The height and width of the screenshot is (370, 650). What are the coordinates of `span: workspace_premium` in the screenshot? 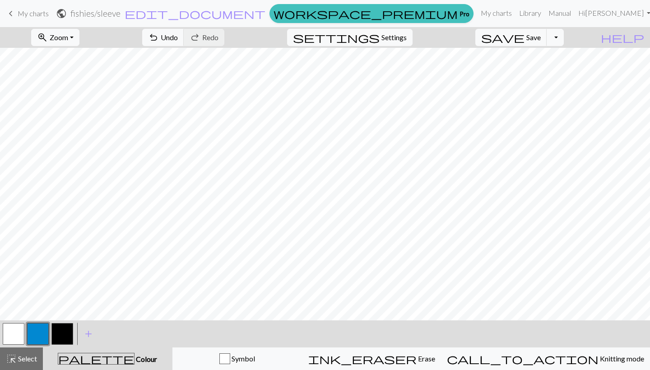 It's located at (366, 14).